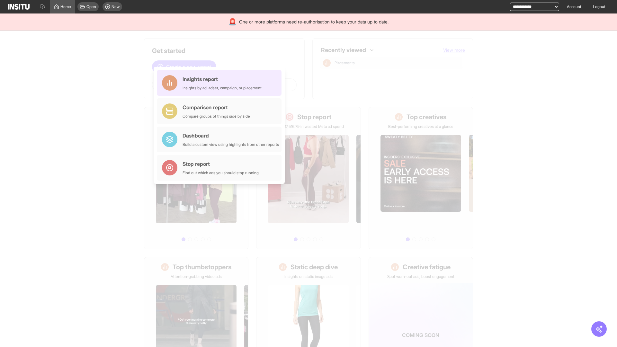  I want to click on div: Dashboard, so click(231, 136).